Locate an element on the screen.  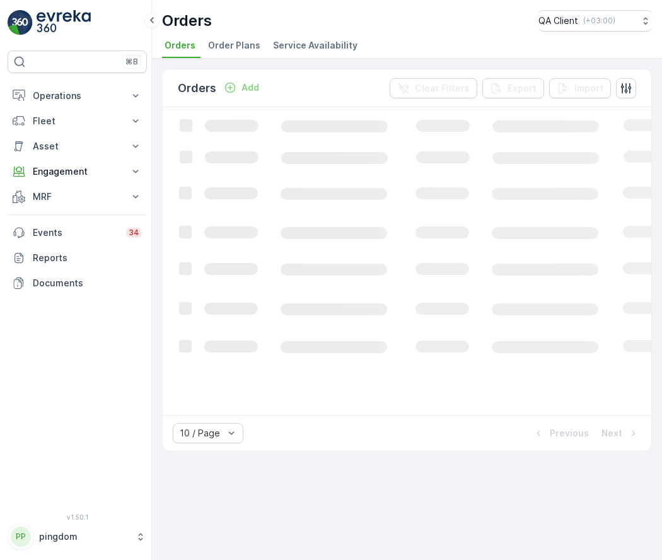
p: Documents is located at coordinates (87, 283).